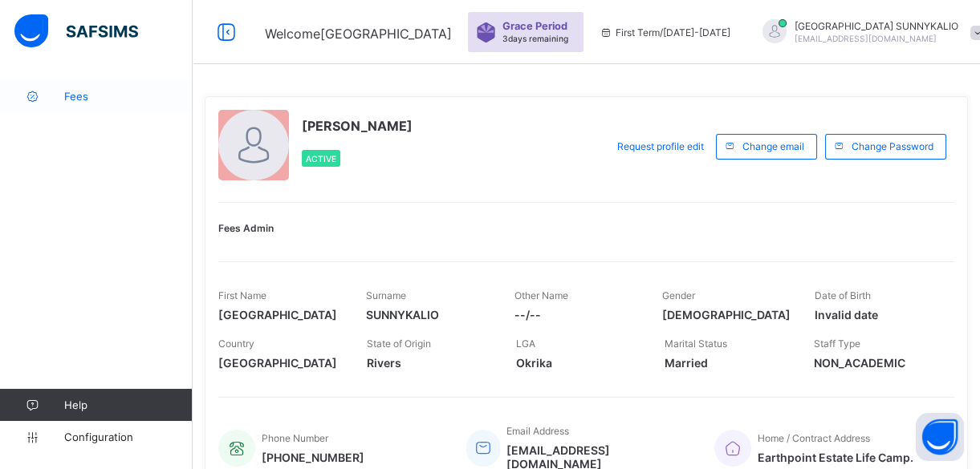 The height and width of the screenshot is (469, 980). I want to click on span: Invalid date, so click(876, 314).